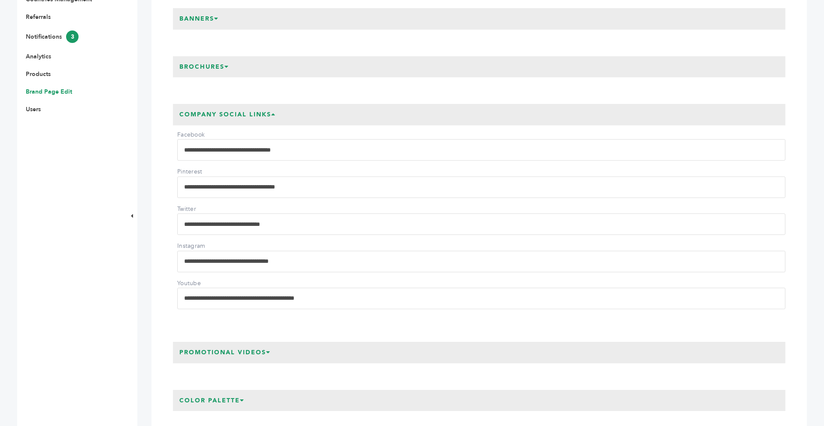 Image resolution: width=824 pixels, height=426 pixels. Describe the element at coordinates (207, 283) in the screenshot. I see `label: Youtube` at that location.